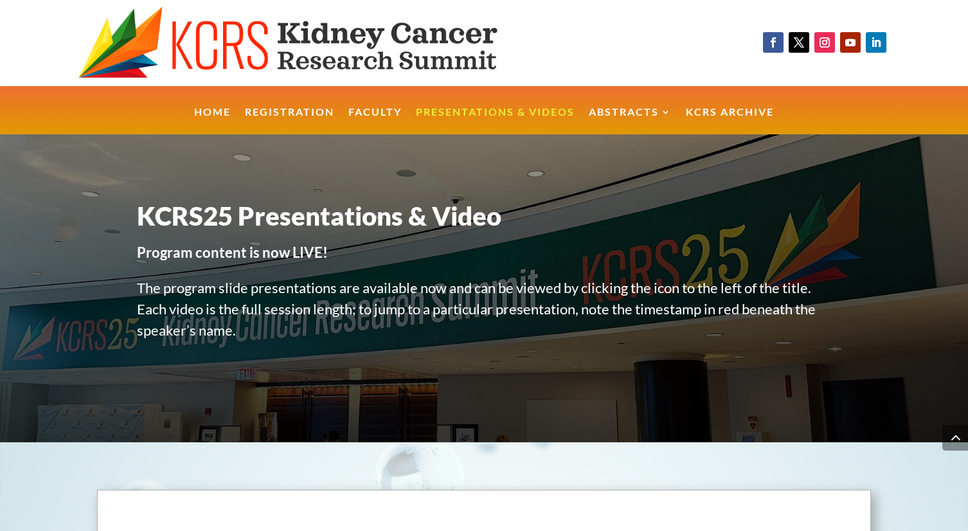 This screenshot has height=531, width=968. Describe the element at coordinates (799, 42) in the screenshot. I see `a: Follow on X` at that location.